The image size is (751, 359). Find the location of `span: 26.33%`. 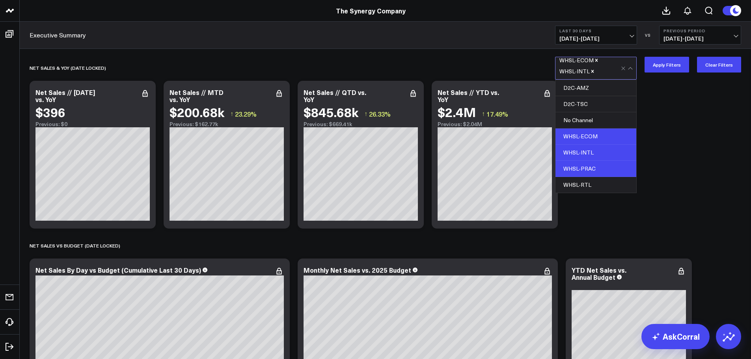

span: 26.33% is located at coordinates (380, 114).